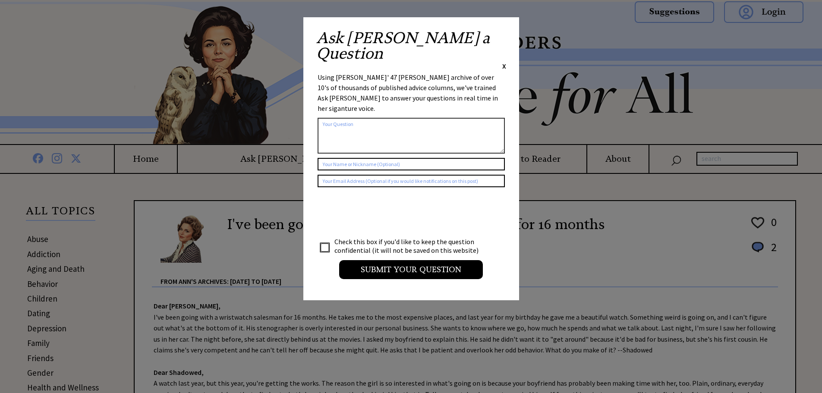 This screenshot has height=393, width=822. What do you see at coordinates (504, 66) in the screenshot?
I see `span: X` at bounding box center [504, 66].